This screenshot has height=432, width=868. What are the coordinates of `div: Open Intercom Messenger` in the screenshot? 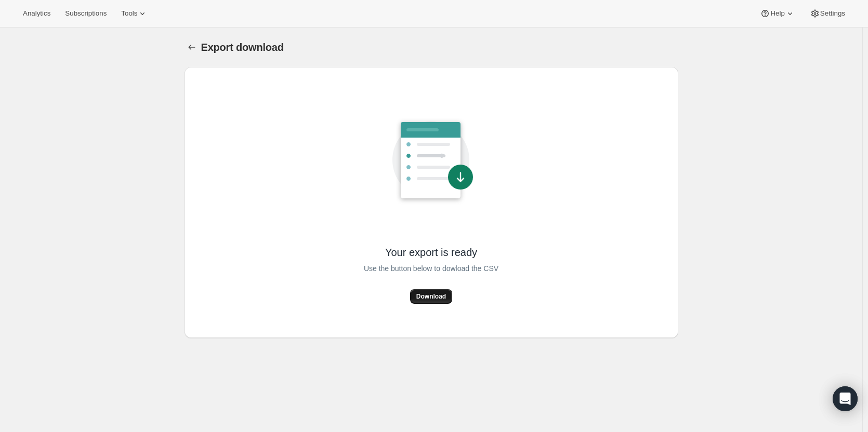 It's located at (845, 399).